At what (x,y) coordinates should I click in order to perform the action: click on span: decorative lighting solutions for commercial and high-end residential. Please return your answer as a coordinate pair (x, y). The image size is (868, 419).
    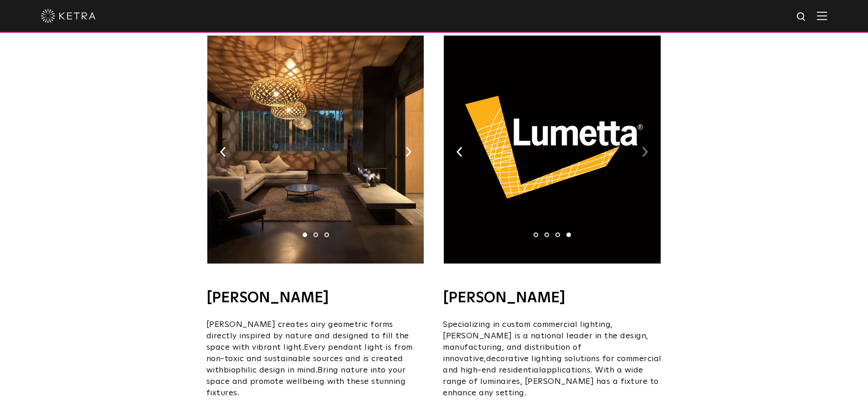
    Looking at the image, I should click on (552, 365).